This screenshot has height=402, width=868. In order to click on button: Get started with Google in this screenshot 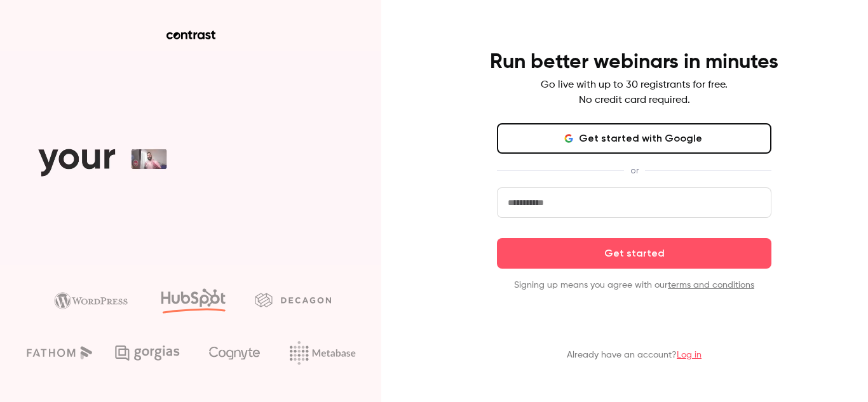, I will do `click(634, 138)`.